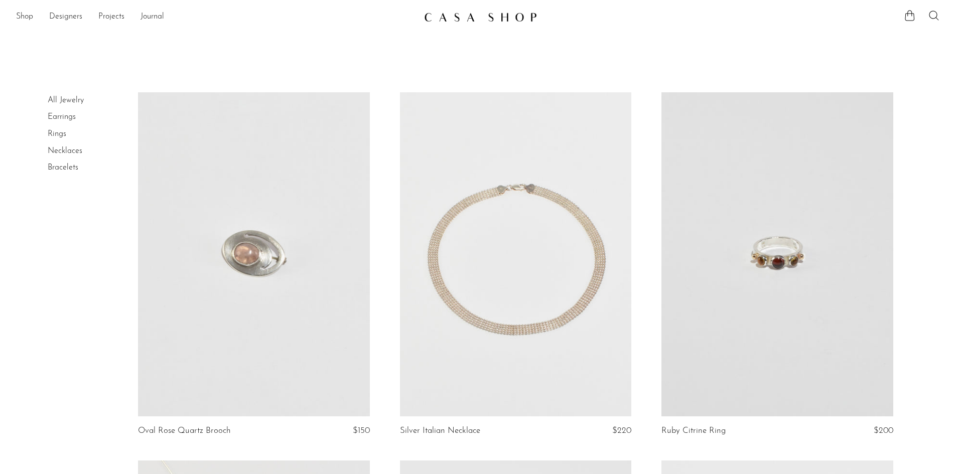 The image size is (956, 474). Describe the element at coordinates (111, 17) in the screenshot. I see `a: Projects` at that location.